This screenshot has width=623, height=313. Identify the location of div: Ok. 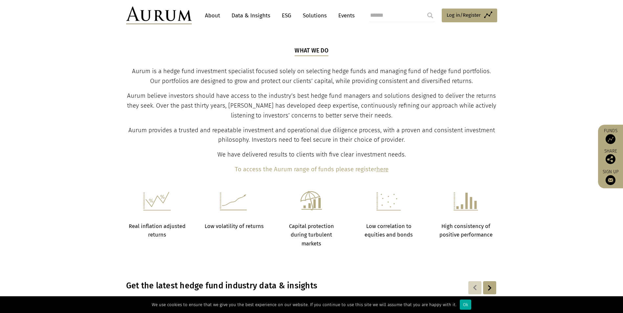
(466, 305).